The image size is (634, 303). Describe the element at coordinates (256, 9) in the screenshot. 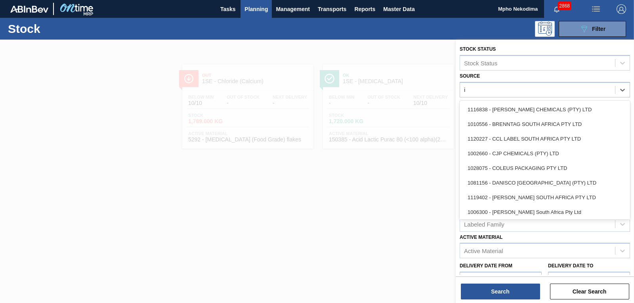

I see `span: Planning` at that location.